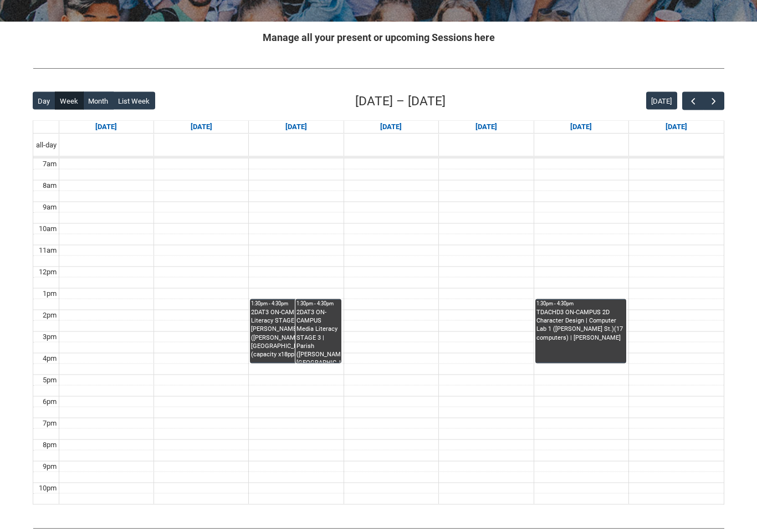 Image resolution: width=757 pixels, height=532 pixels. Describe the element at coordinates (50, 358) in the screenshot. I see `div: 4pm` at that location.